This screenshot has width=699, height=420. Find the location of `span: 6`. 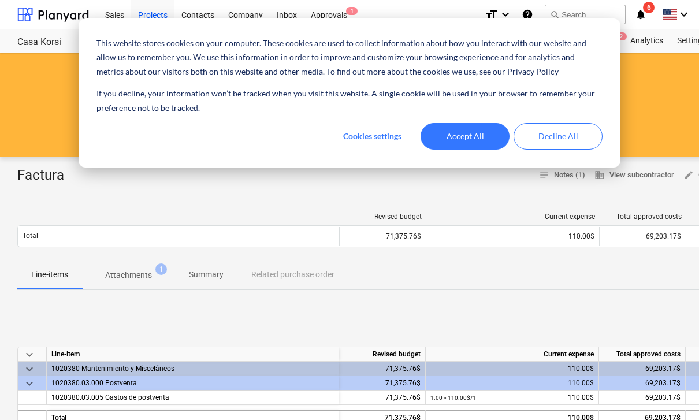

span: 6 is located at coordinates (649, 8).